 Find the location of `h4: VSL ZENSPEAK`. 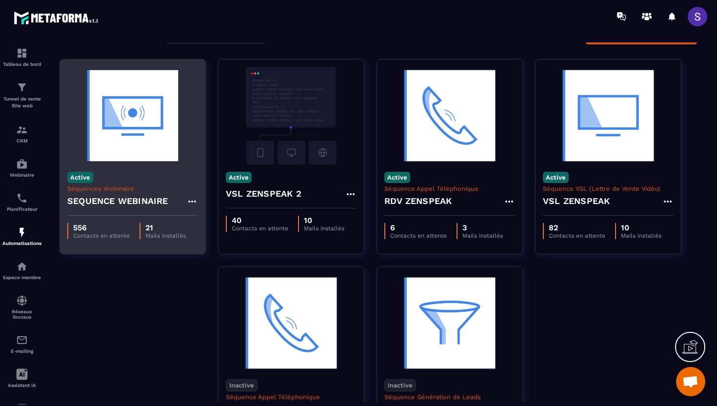

h4: VSL ZENSPEAK is located at coordinates (576, 201).